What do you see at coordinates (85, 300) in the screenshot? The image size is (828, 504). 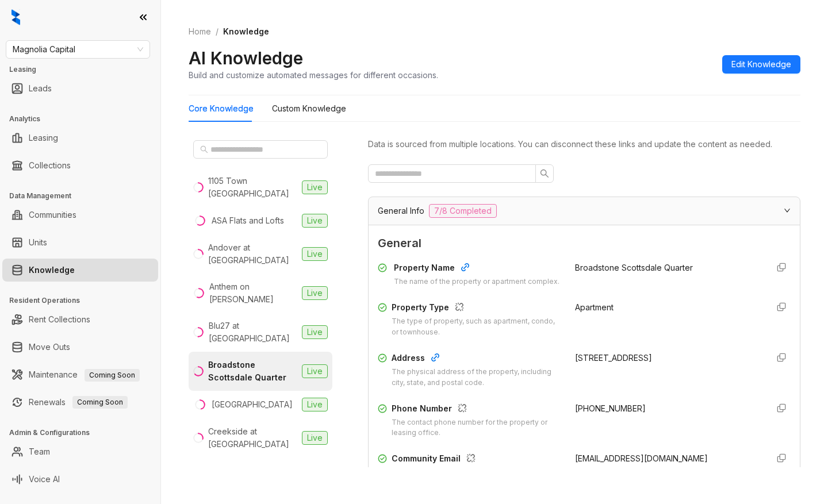 I see `h3: Resident Operations` at bounding box center [85, 300].